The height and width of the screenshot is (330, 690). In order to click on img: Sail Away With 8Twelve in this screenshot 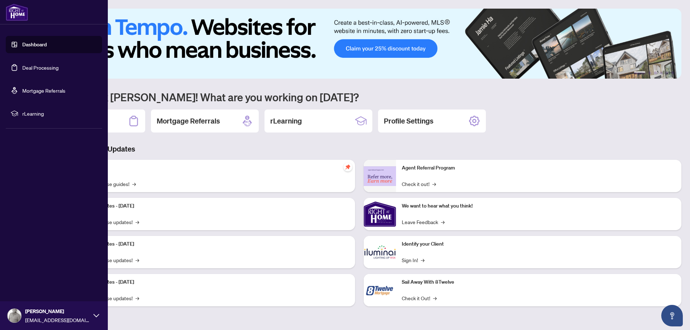, I will do `click(380, 290)`.